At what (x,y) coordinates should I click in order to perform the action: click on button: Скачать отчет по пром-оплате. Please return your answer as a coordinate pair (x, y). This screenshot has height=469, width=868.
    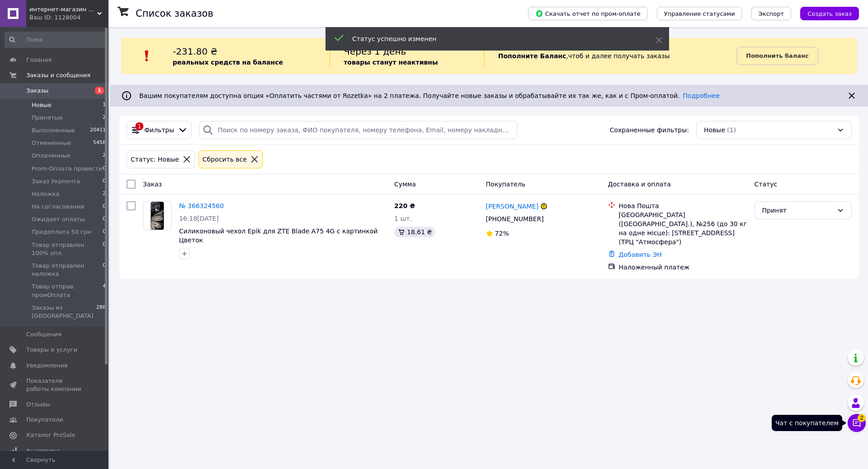
    Looking at the image, I should click on (588, 14).